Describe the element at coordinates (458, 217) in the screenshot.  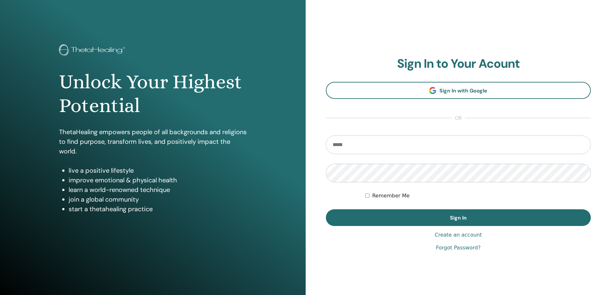
I see `span: Sign In` at that location.